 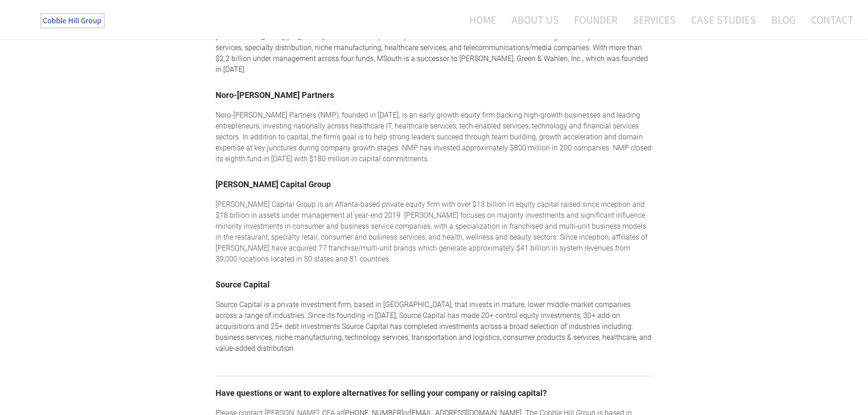 I want to click on a: Services, so click(x=655, y=19).